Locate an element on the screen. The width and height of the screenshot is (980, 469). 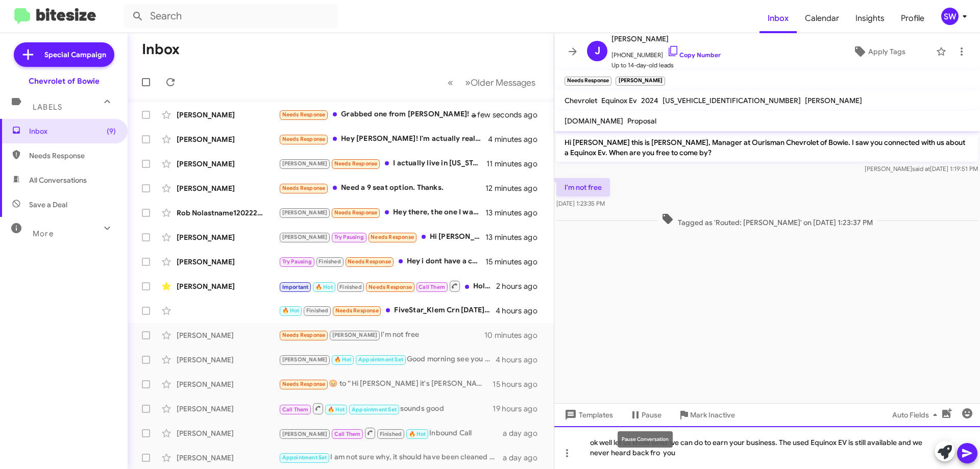
span: Older Messages is located at coordinates (502, 83).